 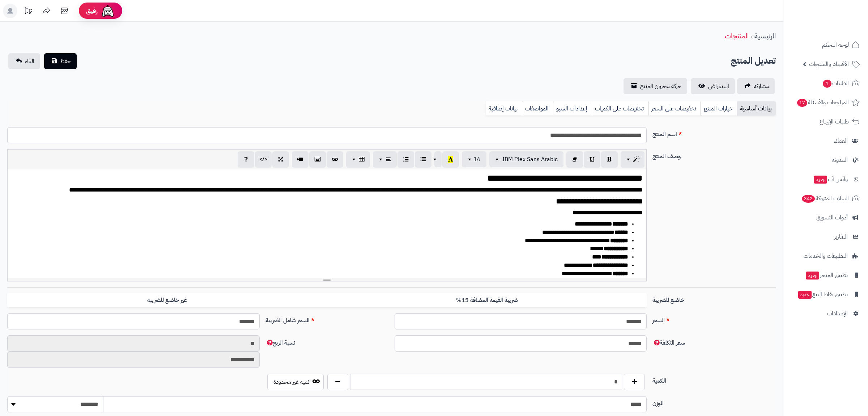 I want to click on span: الطلبات, so click(x=835, y=83).